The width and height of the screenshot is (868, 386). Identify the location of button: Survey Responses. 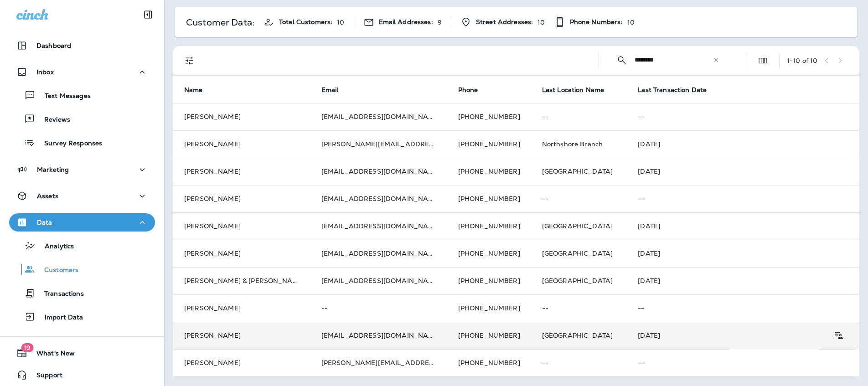
(82, 142).